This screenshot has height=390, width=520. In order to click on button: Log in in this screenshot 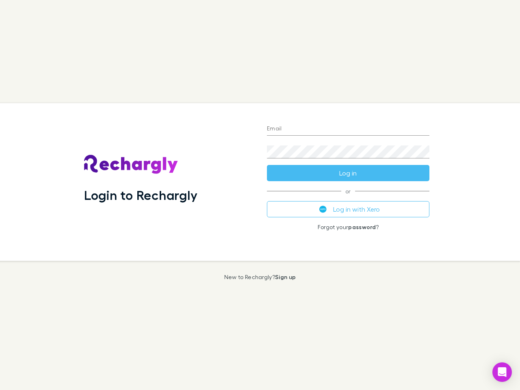, I will do `click(348, 173)`.